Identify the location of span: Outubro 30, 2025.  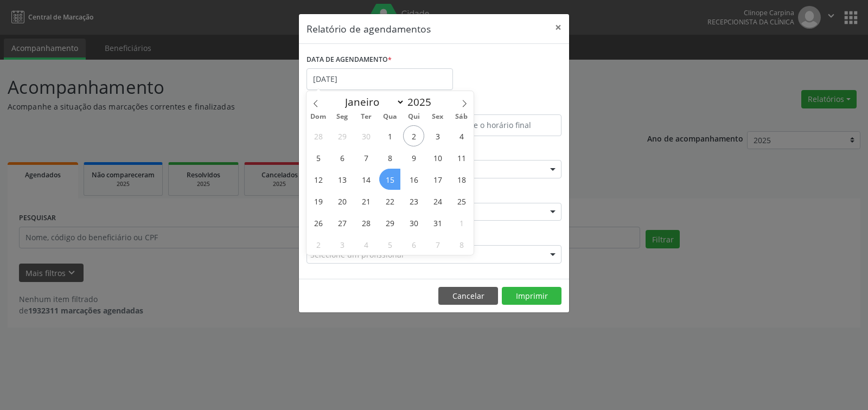
(414, 222).